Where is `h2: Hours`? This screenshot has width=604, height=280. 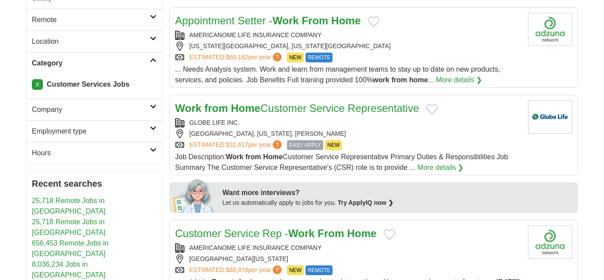 h2: Hours is located at coordinates (91, 153).